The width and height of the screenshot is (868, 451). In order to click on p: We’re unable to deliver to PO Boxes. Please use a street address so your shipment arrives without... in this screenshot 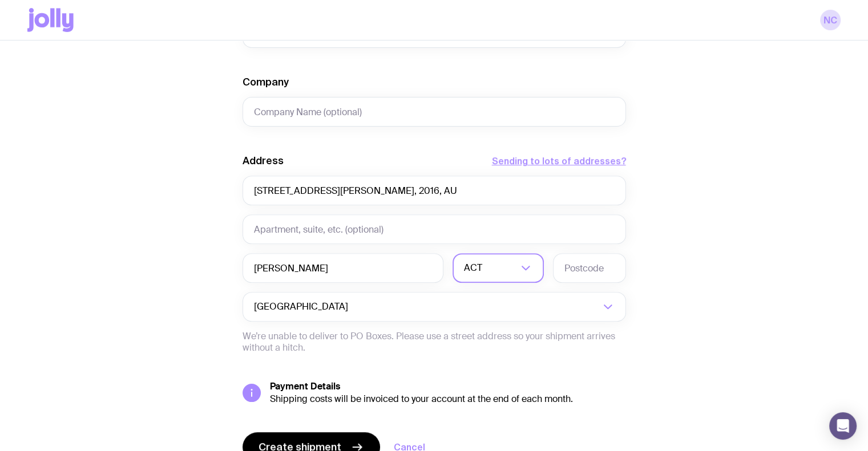, I will do `click(434, 342)`.